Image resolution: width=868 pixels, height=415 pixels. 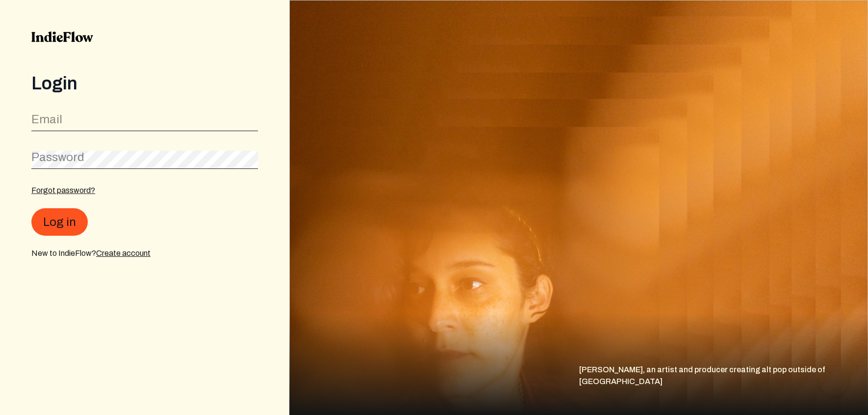 I want to click on div: New to IndieFlow?, so click(x=145, y=254).